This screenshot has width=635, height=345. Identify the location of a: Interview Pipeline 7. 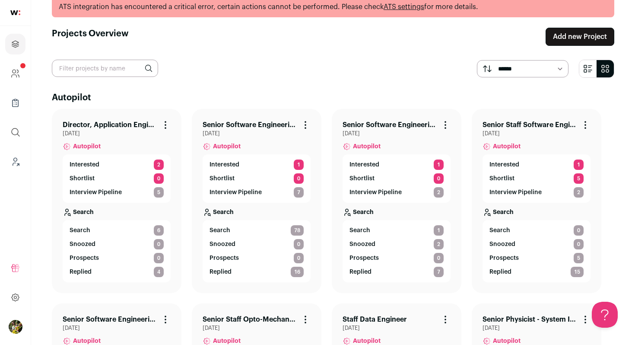
(257, 192).